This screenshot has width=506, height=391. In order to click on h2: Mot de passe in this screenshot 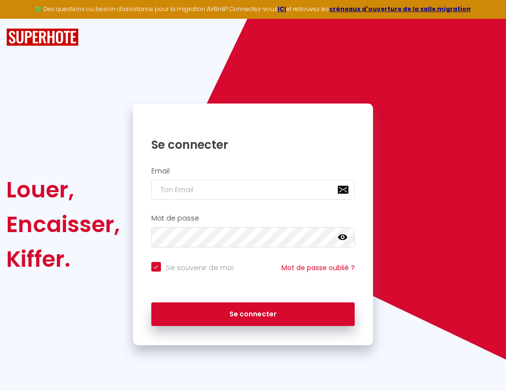, I will do `click(253, 218)`.